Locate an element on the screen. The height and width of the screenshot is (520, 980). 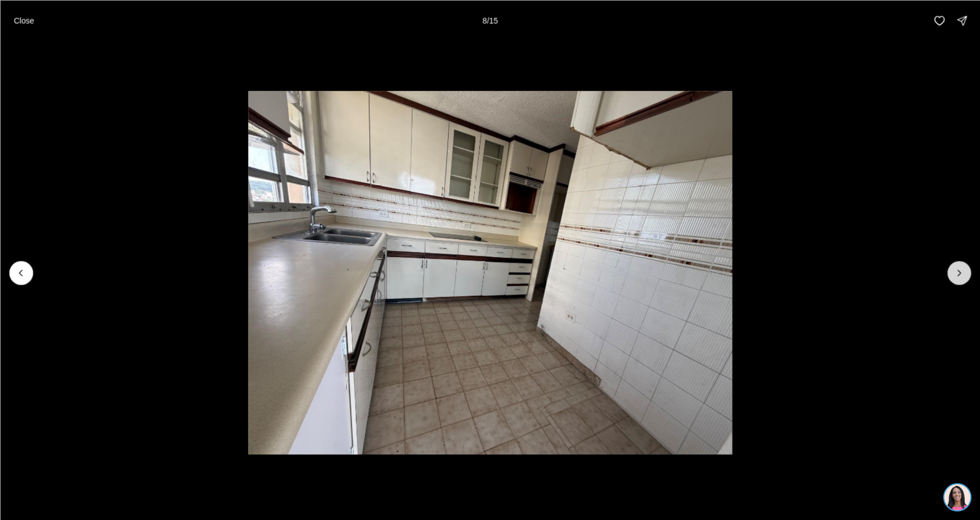
p: Close is located at coordinates (24, 20).